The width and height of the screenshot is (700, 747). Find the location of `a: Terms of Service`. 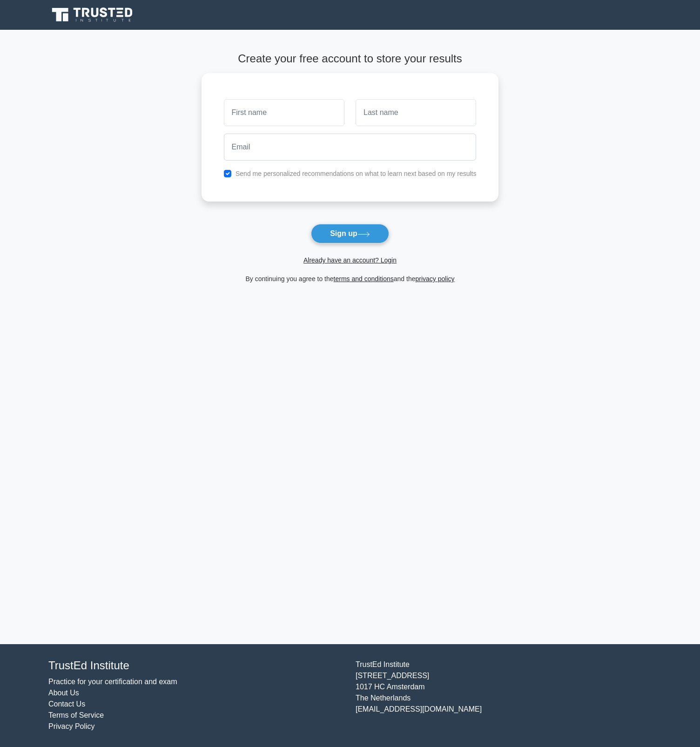

a: Terms of Service is located at coordinates (76, 715).